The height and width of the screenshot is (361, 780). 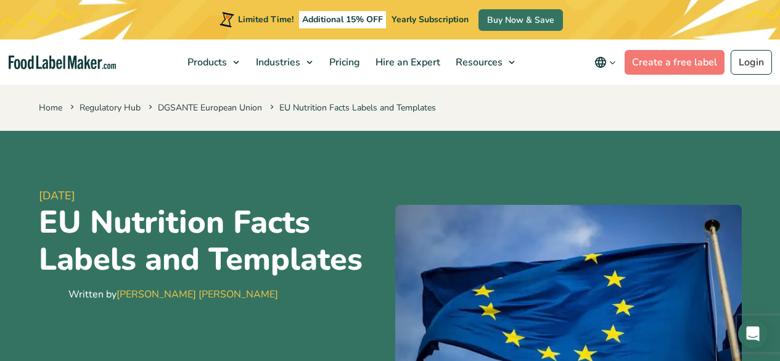 I want to click on div: Open Intercom Messenger, so click(x=753, y=333).